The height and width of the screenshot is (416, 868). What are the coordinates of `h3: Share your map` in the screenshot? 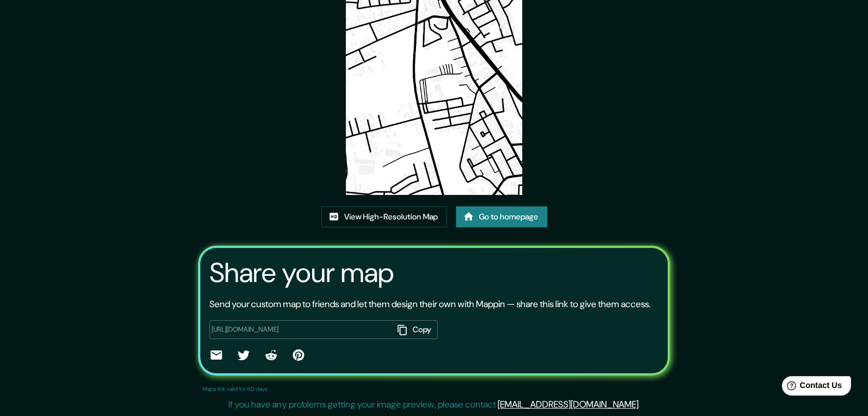 It's located at (302, 273).